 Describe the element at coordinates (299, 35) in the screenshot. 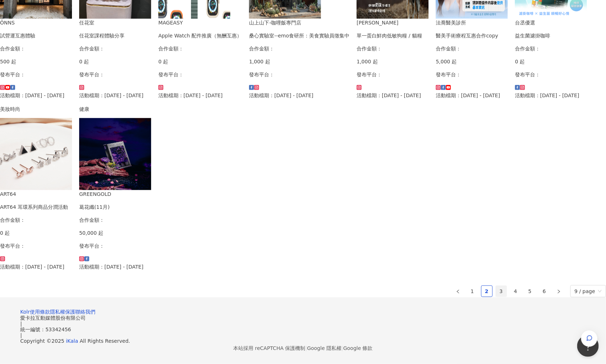

I see `div: 桑心實驗室--emo食研所：美食實驗員徵集中` at that location.